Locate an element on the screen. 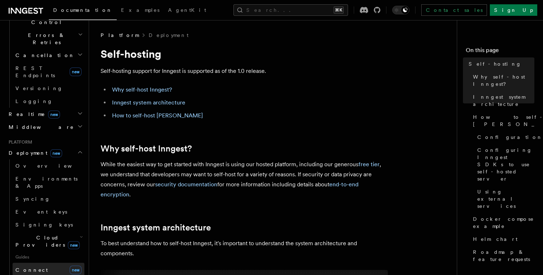 The image size is (543, 275). span: Environments & Apps is located at coordinates (46, 182).